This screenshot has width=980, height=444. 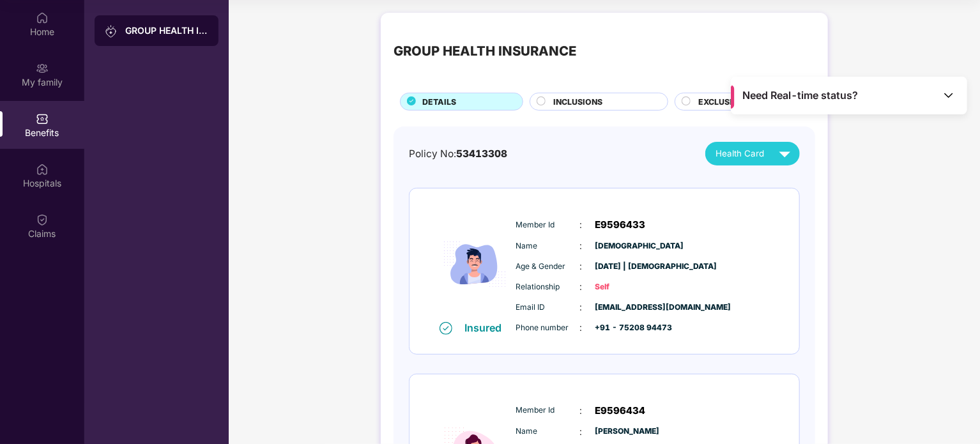 What do you see at coordinates (627, 287) in the screenshot?
I see `span: Self` at bounding box center [627, 287].